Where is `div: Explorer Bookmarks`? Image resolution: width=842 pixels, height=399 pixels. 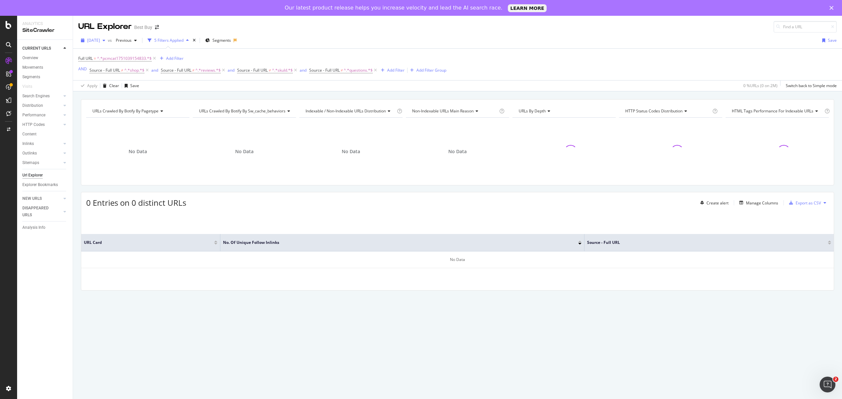 div: Explorer Bookmarks is located at coordinates (40, 185).